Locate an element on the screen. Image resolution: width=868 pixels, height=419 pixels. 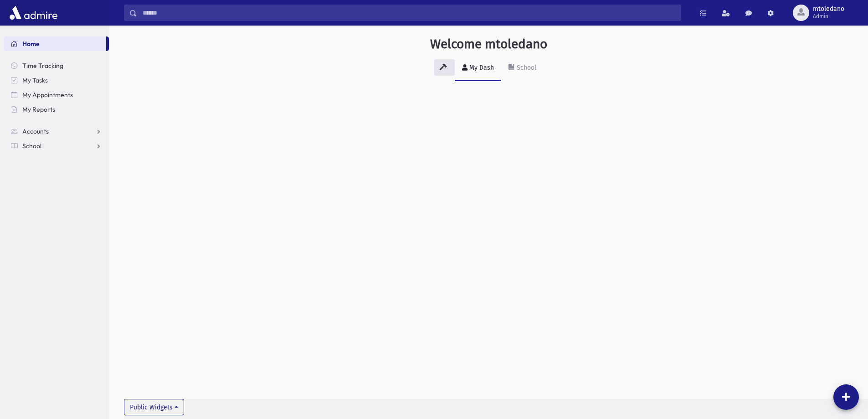
a: My Tasks is located at coordinates (56, 80).